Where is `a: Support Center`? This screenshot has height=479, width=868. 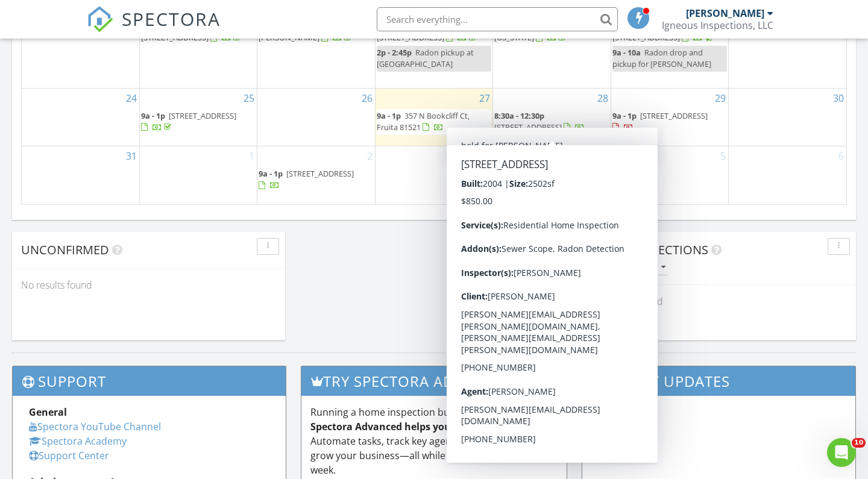 a: Support Center is located at coordinates (69, 455).